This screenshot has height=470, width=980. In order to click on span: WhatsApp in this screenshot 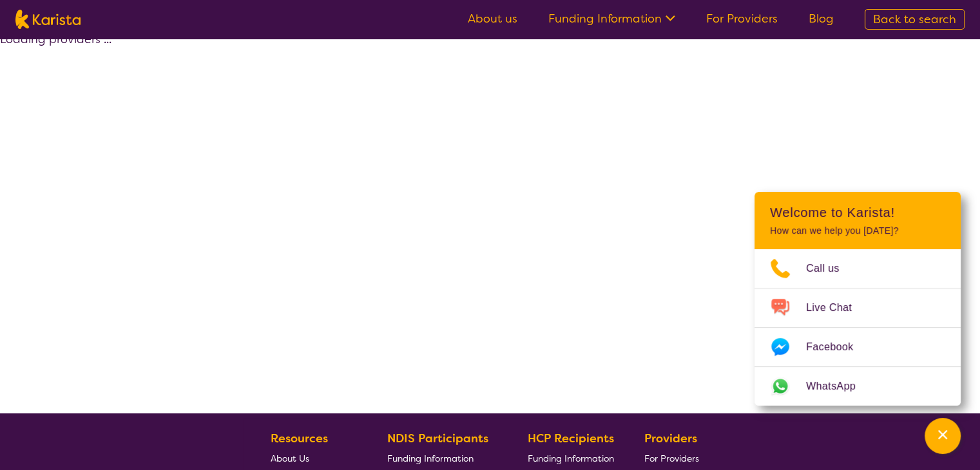, I will do `click(838, 387)`.